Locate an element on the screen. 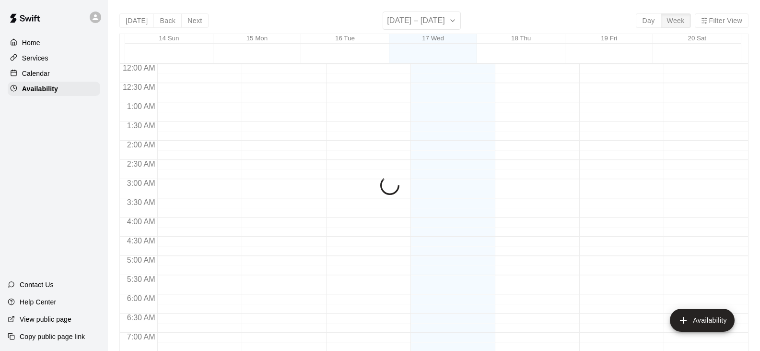 Image resolution: width=760 pixels, height=351 pixels. span: 5:30 AM is located at coordinates (141, 279).